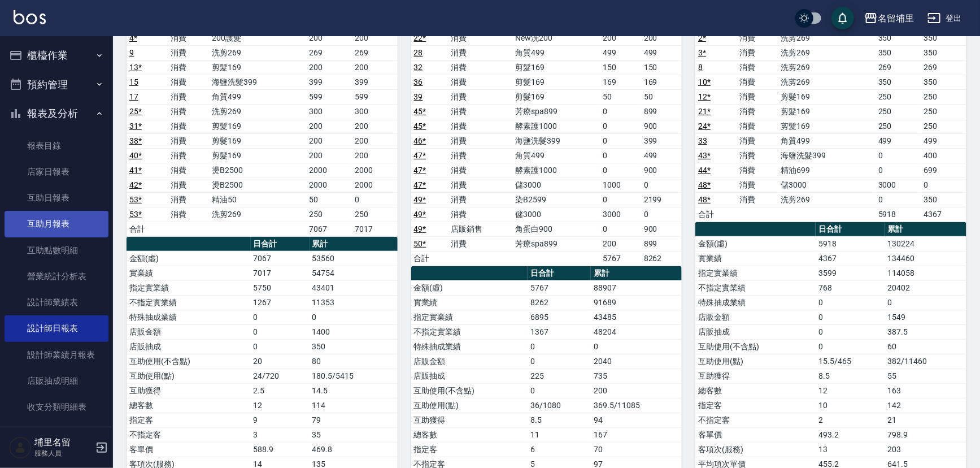  I want to click on button: 報表及分析, so click(56, 114).